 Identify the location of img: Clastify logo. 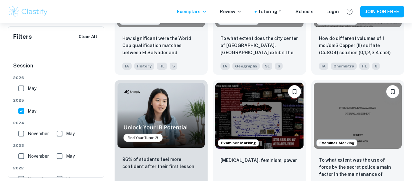
(28, 12).